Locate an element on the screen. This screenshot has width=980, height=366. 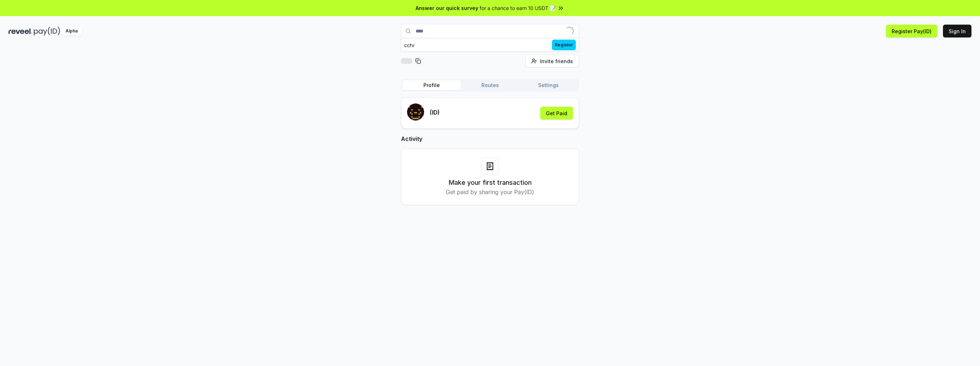
span: for a chance to earn 10 USDT 📝 is located at coordinates (518, 8).